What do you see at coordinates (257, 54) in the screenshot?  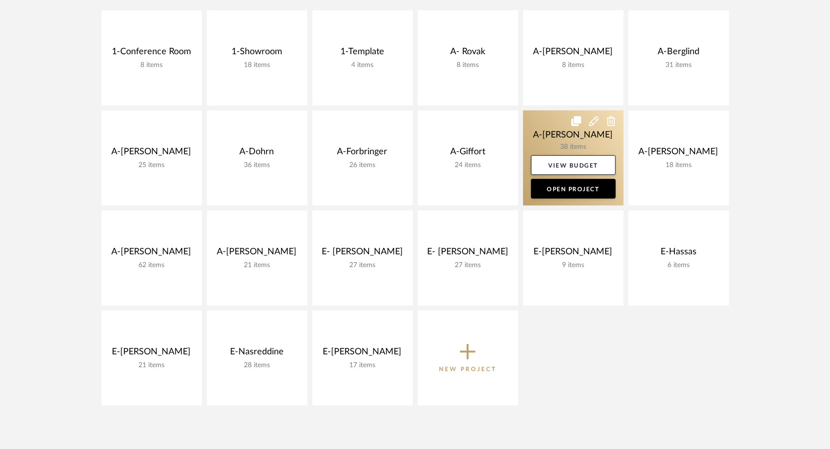 I see `div: 1-Showroom` at bounding box center [257, 54].